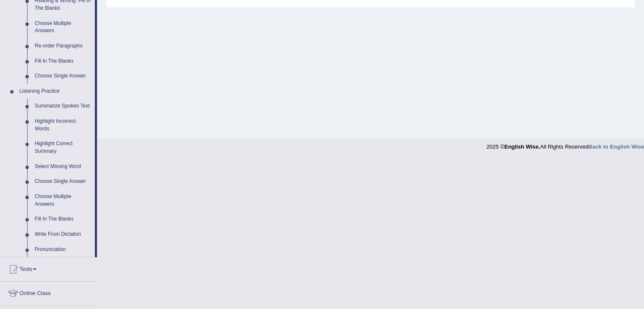 Image resolution: width=644 pixels, height=309 pixels. What do you see at coordinates (63, 167) in the screenshot?
I see `a: Select Missing Word` at bounding box center [63, 167].